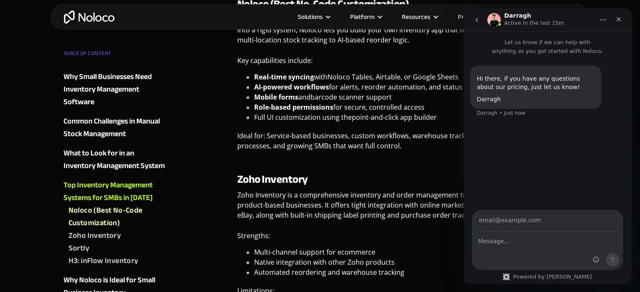 Image resolution: width=640 pixels, height=292 pixels. Describe the element at coordinates (84, 231) in the screenshot. I see `textarea: Message…` at that location.